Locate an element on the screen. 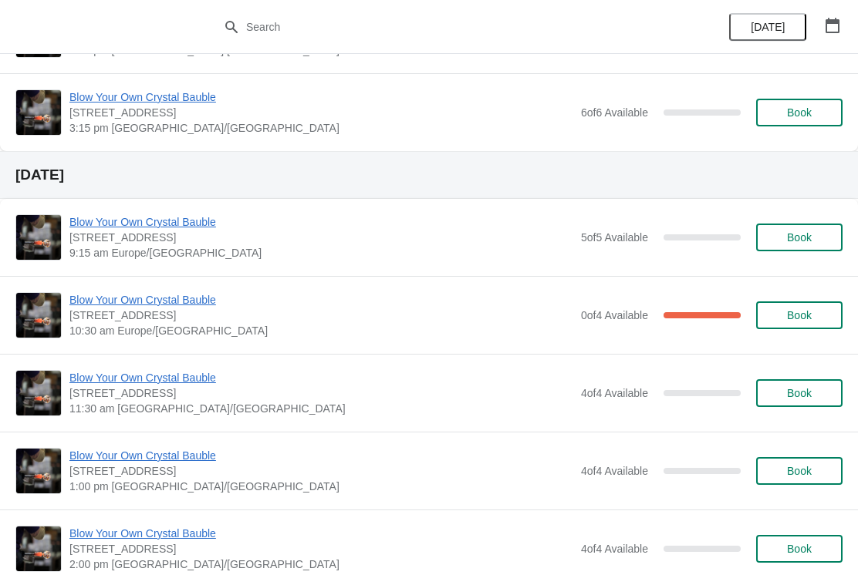 This screenshot has height=585, width=858. span: 6 of 6 Available is located at coordinates (614, 113).